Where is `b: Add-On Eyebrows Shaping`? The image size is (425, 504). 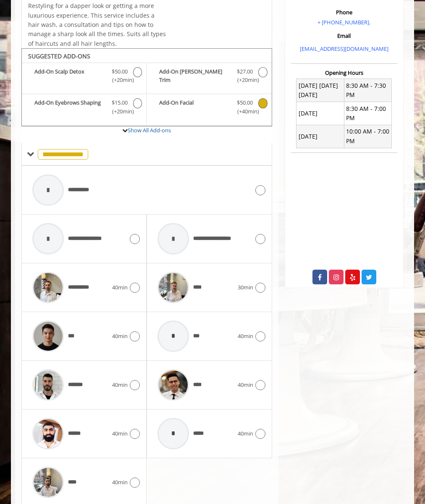 b: Add-On Eyebrows Shaping is located at coordinates (70, 107).